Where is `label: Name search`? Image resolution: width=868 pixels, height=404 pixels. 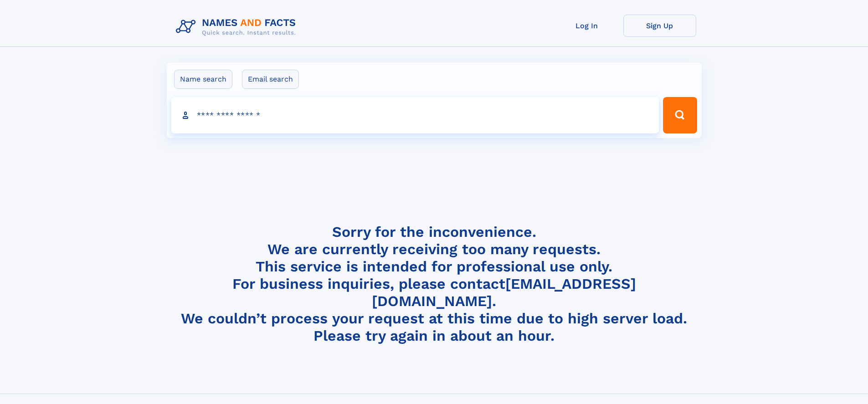
label: Name search is located at coordinates (203, 79).